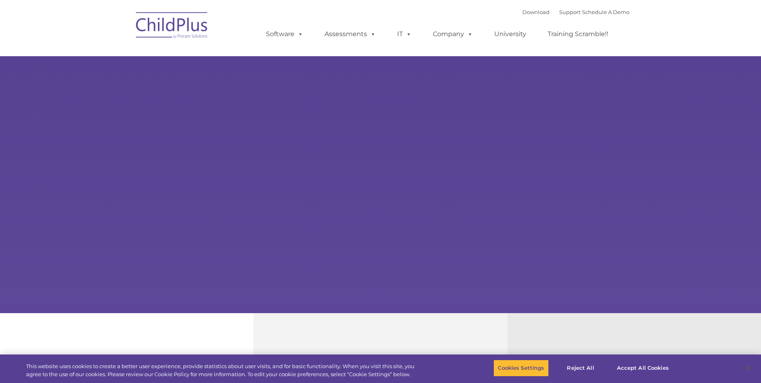  I want to click on button: Cookies Settings, so click(521, 368).